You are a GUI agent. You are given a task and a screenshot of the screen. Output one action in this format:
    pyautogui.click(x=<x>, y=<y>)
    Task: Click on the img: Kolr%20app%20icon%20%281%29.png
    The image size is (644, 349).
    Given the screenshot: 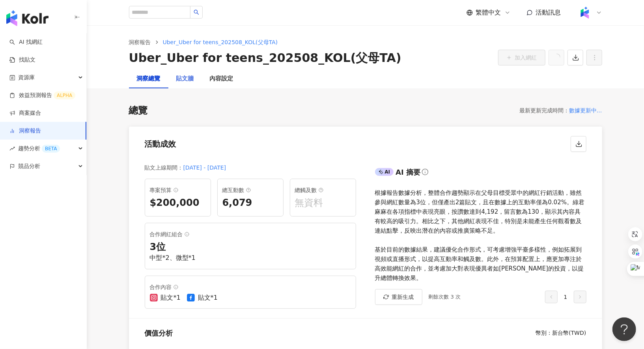 What is the action you would take?
    pyautogui.click(x=585, y=13)
    